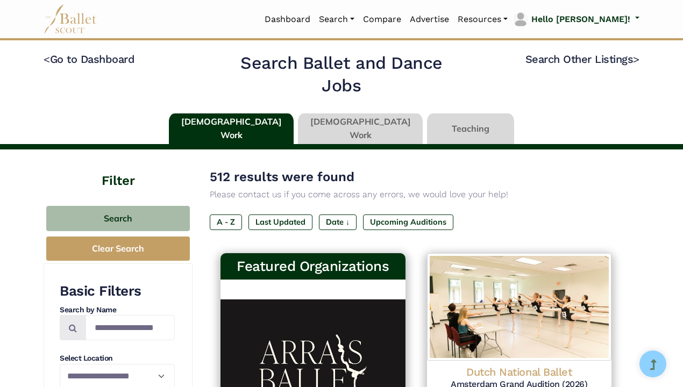 The image size is (683, 387). What do you see at coordinates (287, 19) in the screenshot?
I see `a: Dashboard` at bounding box center [287, 19].